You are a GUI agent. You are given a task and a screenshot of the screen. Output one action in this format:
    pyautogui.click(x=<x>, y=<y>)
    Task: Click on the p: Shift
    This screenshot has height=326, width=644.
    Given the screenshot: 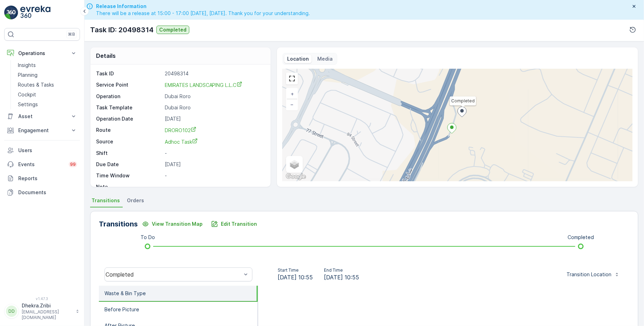 What is the action you would take?
    pyautogui.click(x=129, y=153)
    